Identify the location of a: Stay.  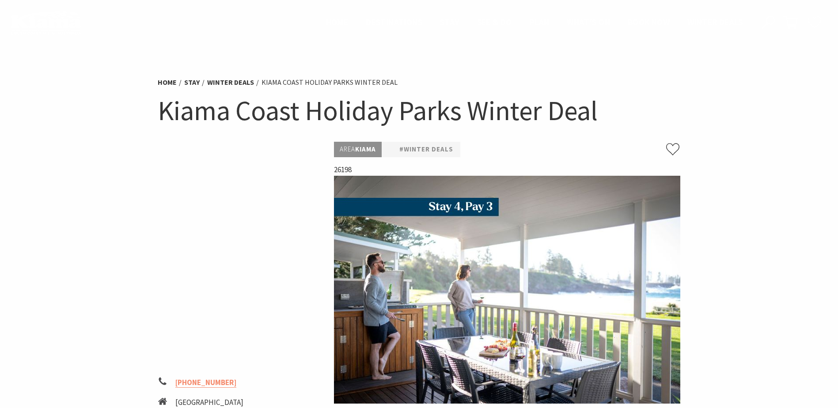
(192, 82).